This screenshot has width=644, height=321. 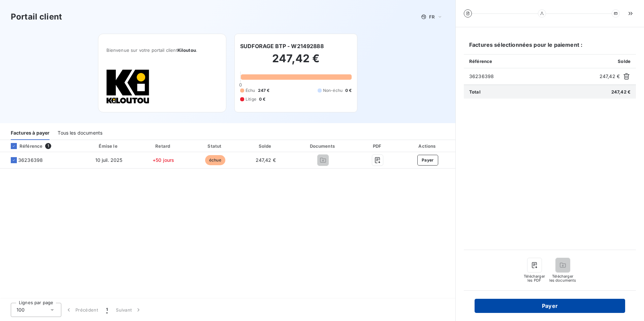 What do you see at coordinates (107, 310) in the screenshot?
I see `button: 1` at bounding box center [107, 310].